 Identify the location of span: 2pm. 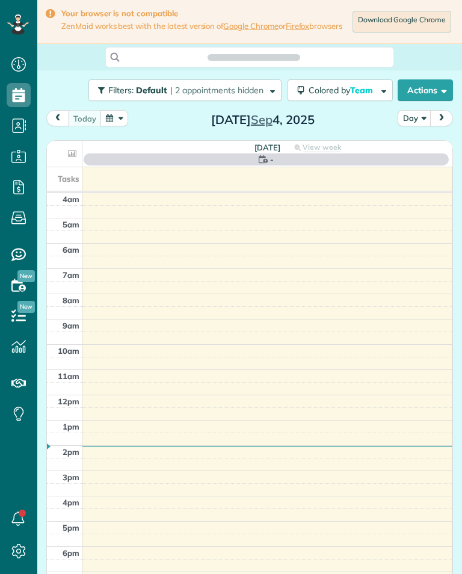
(71, 452).